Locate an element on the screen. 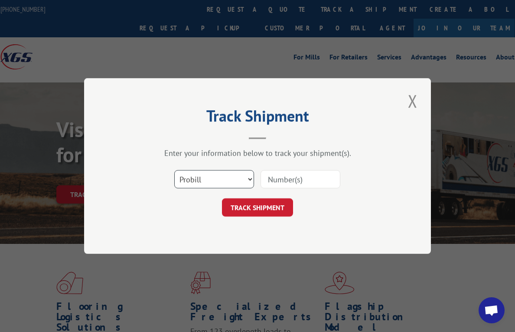 The height and width of the screenshot is (332, 515). div: Enter your information below to track your shipment(s). is located at coordinates (257, 153).